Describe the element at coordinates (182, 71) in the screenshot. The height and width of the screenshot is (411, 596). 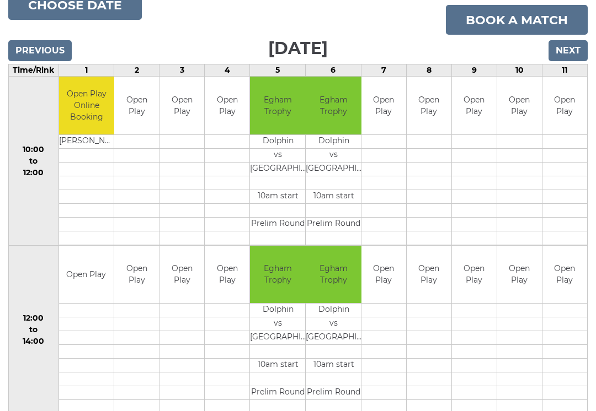
I see `td: 3` at that location.